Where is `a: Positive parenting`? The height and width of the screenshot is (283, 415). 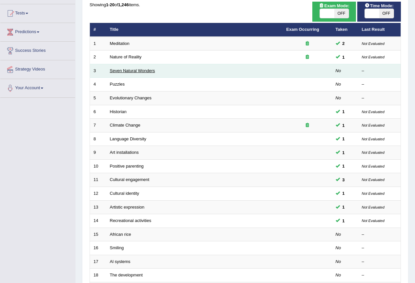
a: Positive parenting is located at coordinates (127, 166).